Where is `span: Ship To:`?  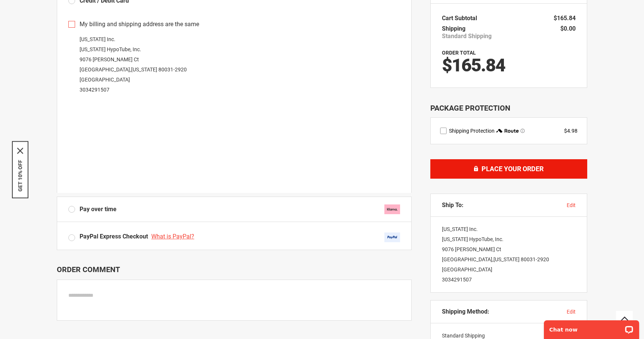
span: Ship To: is located at coordinates (453, 205).